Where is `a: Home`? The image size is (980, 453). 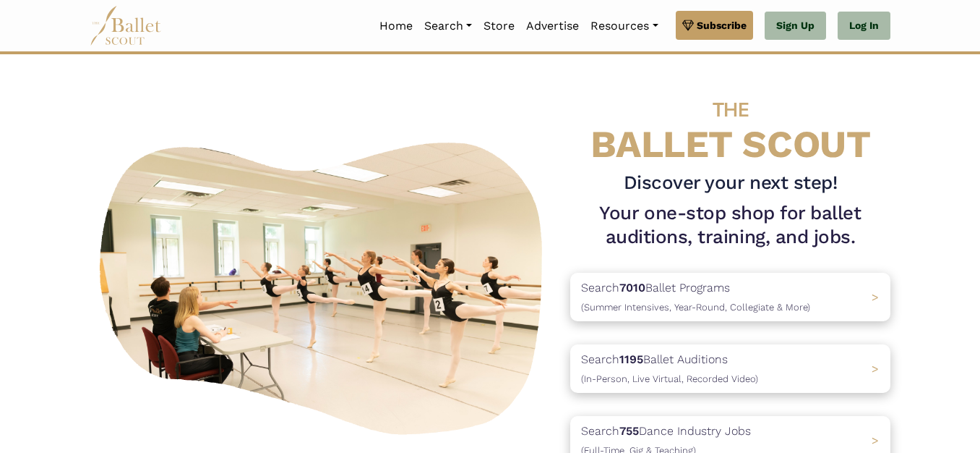
a: Home is located at coordinates (396, 26).